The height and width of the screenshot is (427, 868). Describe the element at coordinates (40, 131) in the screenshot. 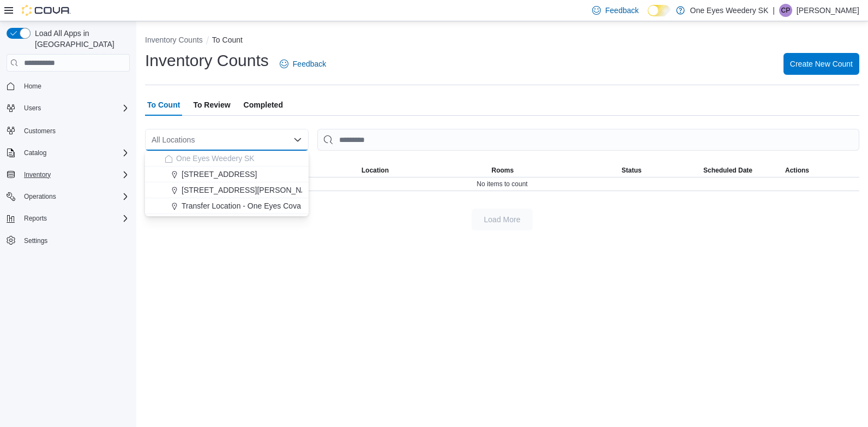

I see `a: Customers` at that location.